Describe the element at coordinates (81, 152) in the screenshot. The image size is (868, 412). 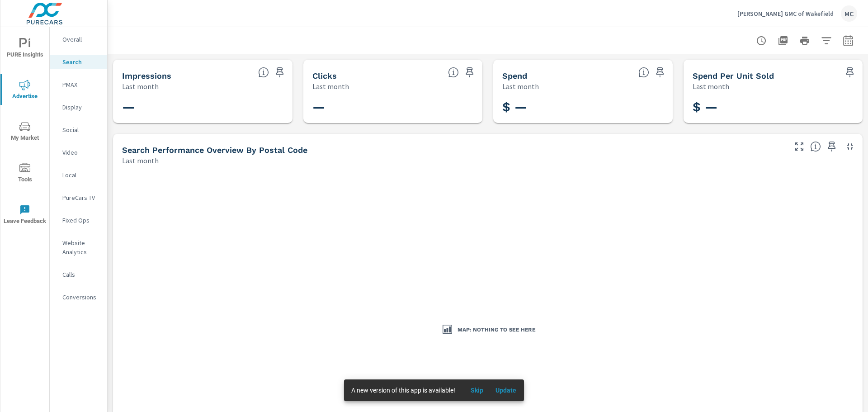
I see `p: Video` at that location.